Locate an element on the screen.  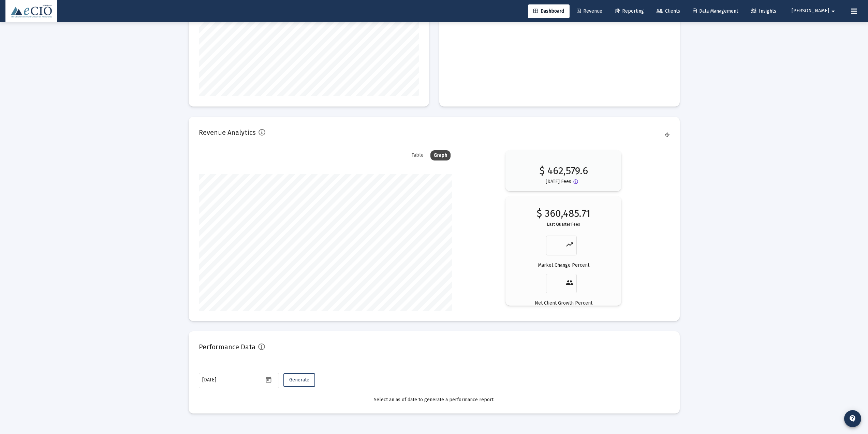
p: $ 360,485.71 is located at coordinates (564, 214).